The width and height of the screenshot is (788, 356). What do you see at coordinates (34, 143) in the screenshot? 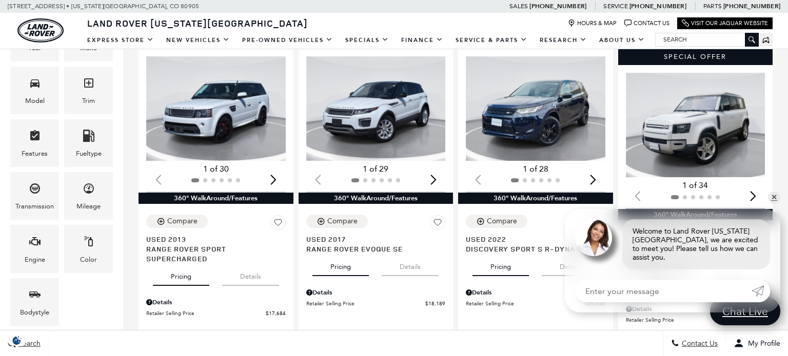
I see `div: FeaturesFeatures` at bounding box center [34, 143].